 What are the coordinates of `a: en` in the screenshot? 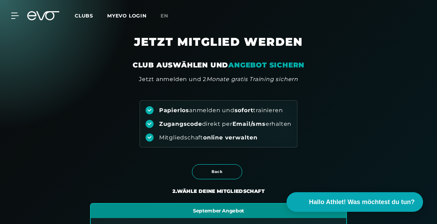 It's located at (168, 16).